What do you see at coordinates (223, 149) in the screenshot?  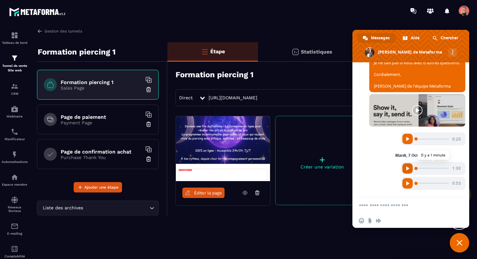 I see `img: image` at bounding box center [223, 149].